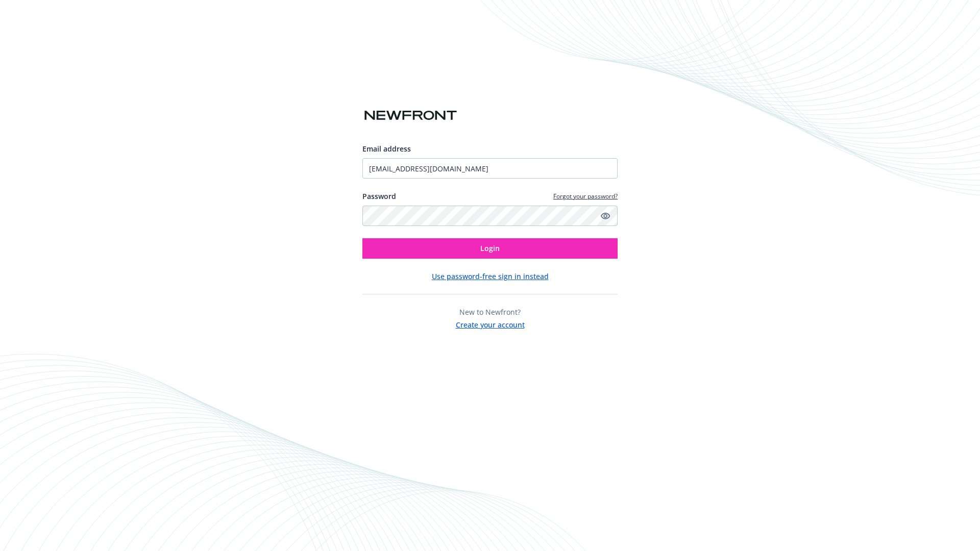 The height and width of the screenshot is (551, 980). What do you see at coordinates (411, 116) in the screenshot?
I see `img: Newfront logo` at bounding box center [411, 116].